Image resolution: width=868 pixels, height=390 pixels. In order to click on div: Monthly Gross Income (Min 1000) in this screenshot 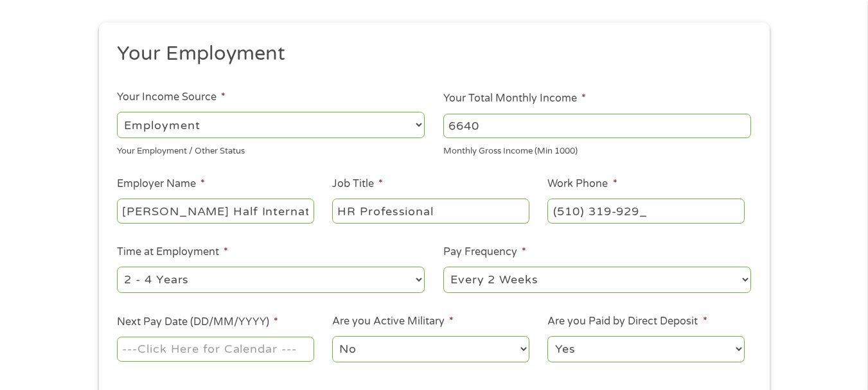, I will do `click(597, 149)`.